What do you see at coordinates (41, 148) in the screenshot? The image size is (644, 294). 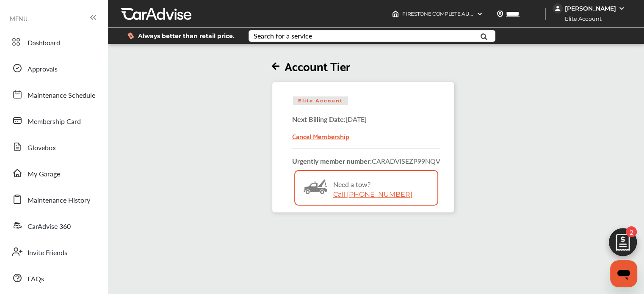 I see `span: Glovebox` at bounding box center [41, 148].